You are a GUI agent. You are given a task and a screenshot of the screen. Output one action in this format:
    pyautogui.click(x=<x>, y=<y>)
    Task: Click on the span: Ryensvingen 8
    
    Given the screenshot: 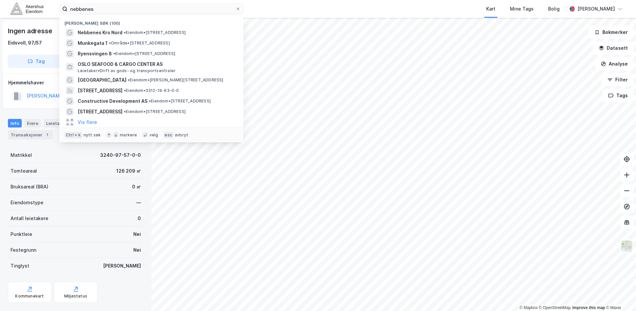 What is the action you would take?
    pyautogui.click(x=95, y=54)
    